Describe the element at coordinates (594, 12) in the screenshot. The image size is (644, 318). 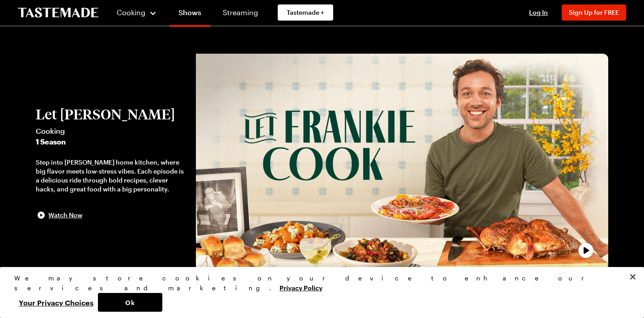
I see `span: Sign Up for FREE` at that location.